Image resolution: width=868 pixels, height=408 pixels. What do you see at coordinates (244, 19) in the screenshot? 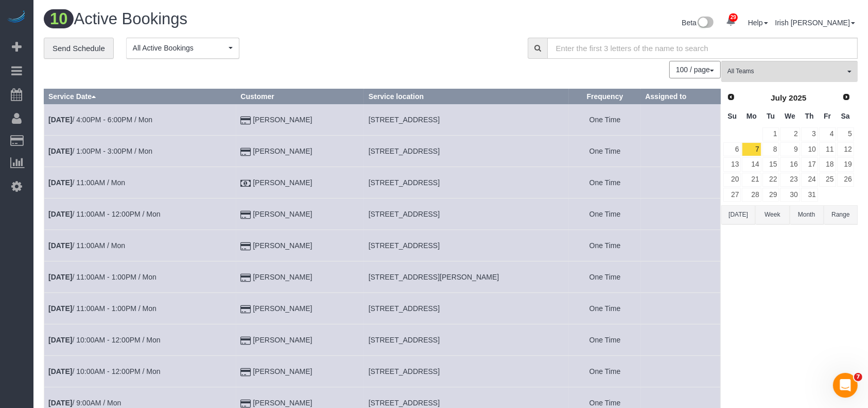
I see `h1: Active Bookings` at bounding box center [244, 19].